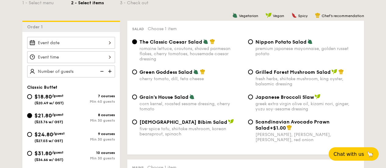  What do you see at coordinates (250, 42) in the screenshot?
I see `input: Nippon Potato Saladpremium japanese mayonnaise, golden russet potato` at bounding box center [250, 42].